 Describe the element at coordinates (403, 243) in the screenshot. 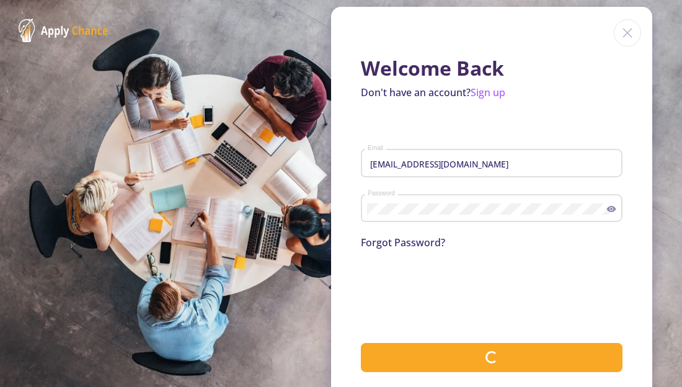

I see `a: Forgot Password?` at that location.